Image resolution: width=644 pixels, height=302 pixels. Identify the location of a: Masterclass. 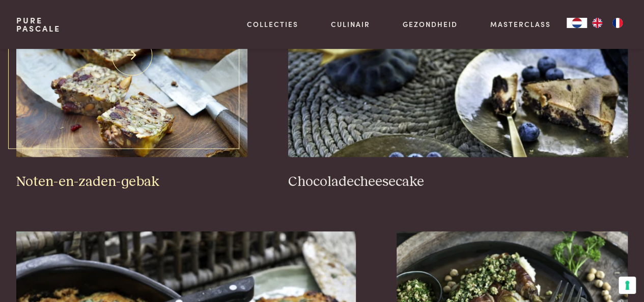
(519, 24).